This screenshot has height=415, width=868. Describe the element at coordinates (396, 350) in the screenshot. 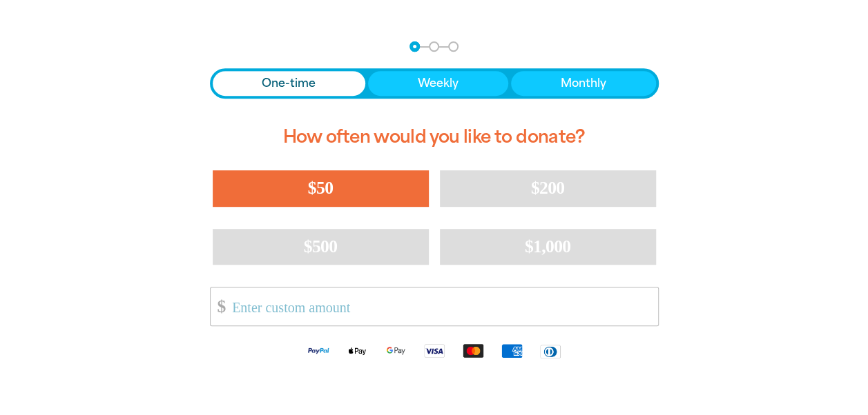

I see `img: Google Pay logo` at that location.